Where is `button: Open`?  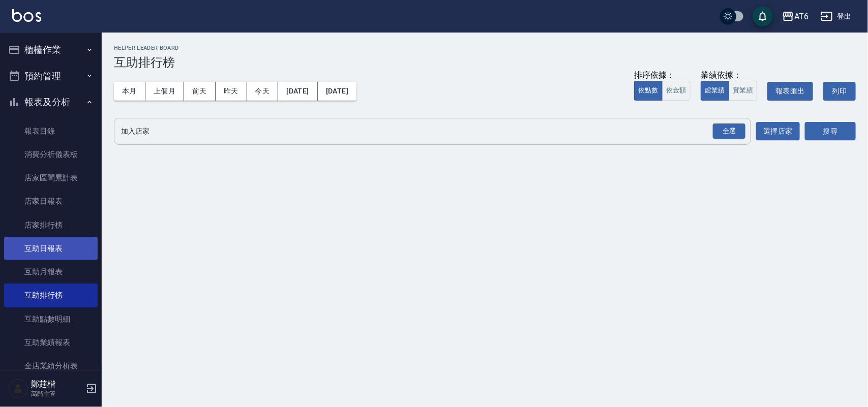
button: Open is located at coordinates (729, 131).